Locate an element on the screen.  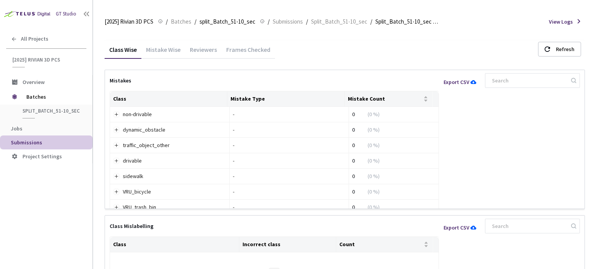
a: Mistake Count is located at coordinates (366, 99).